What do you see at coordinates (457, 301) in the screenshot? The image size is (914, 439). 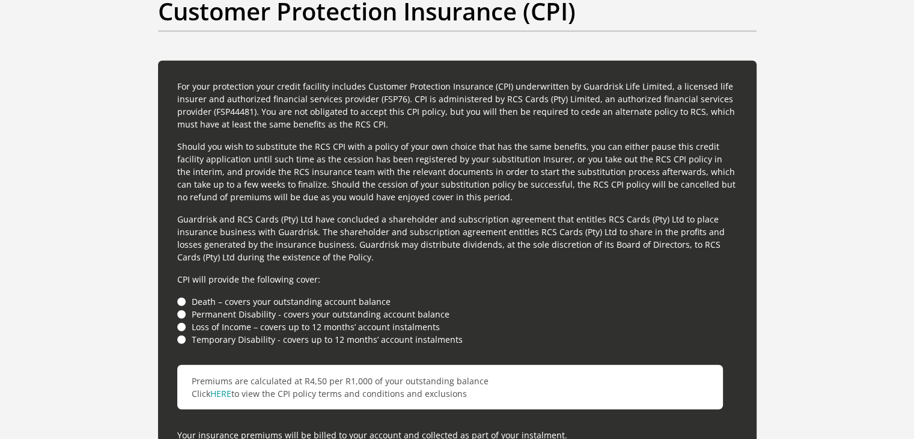 I see `li: Death – covers your outstanding account balance` at bounding box center [457, 301].